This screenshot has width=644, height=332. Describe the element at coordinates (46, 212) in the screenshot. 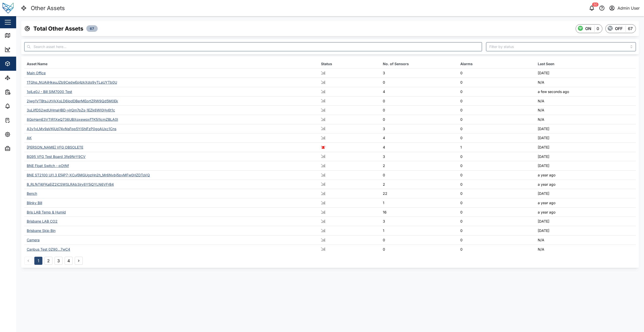

I see `a: Bris LAB Temp & Humid` at that location.